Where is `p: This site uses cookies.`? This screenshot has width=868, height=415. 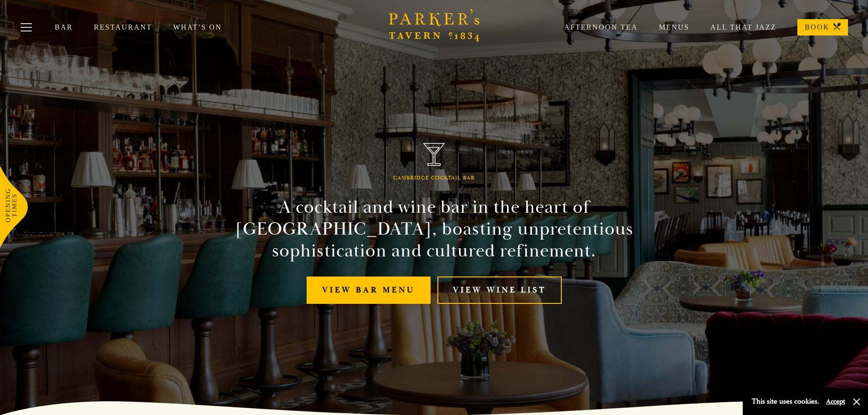 p: This site uses cookies. is located at coordinates (786, 401).